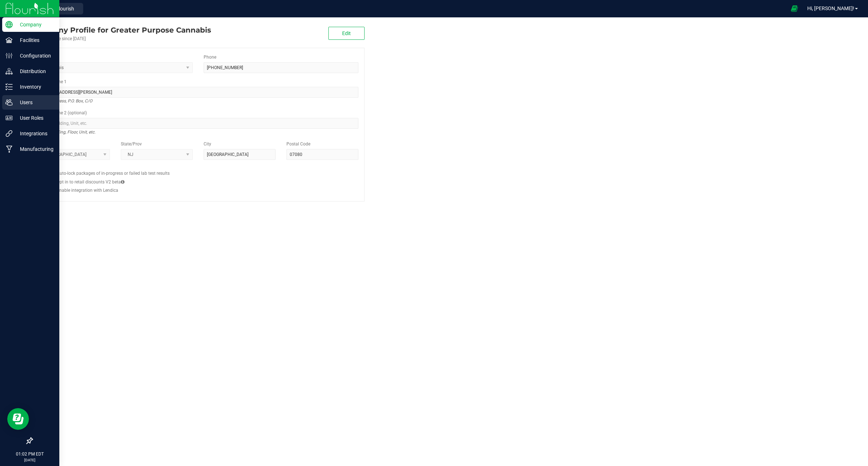 This screenshot has height=466, width=868. What do you see at coordinates (9, 25) in the screenshot?
I see `inline-svg: Company` at bounding box center [9, 25].